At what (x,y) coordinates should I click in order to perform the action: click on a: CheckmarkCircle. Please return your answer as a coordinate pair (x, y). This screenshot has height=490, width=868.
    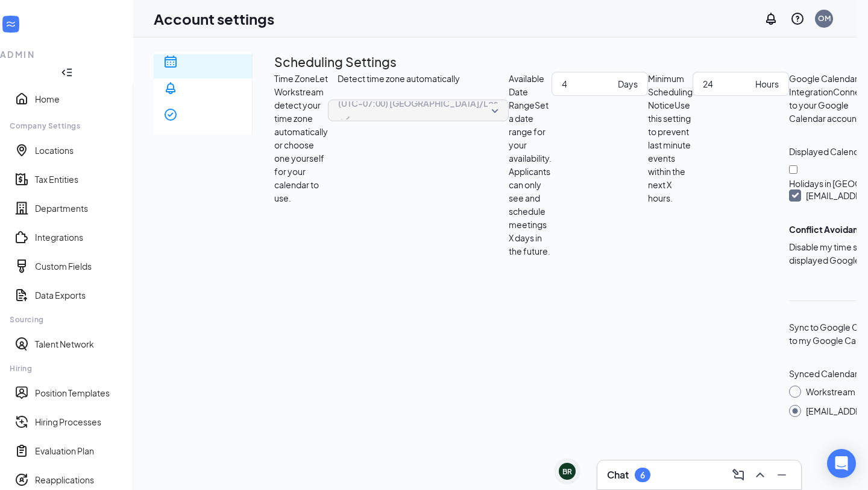
    Looking at the image, I should click on (203, 120).